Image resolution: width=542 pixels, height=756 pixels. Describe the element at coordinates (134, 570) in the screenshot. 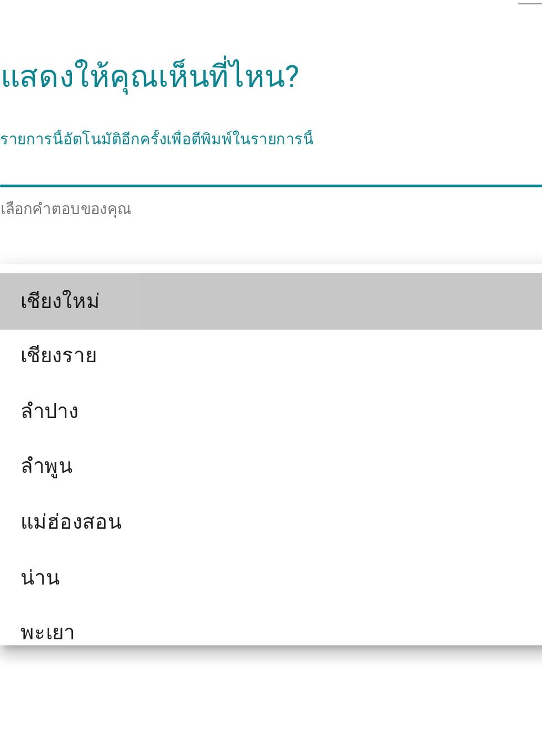

I see `font: น่าน` at that location.